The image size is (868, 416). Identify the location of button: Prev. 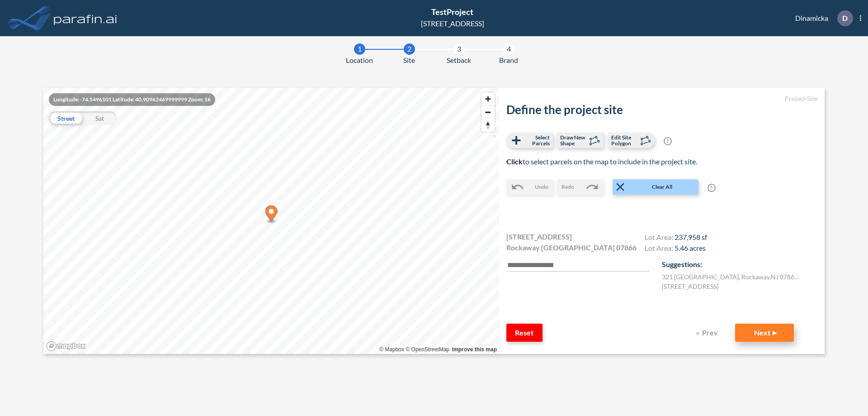
(707, 333).